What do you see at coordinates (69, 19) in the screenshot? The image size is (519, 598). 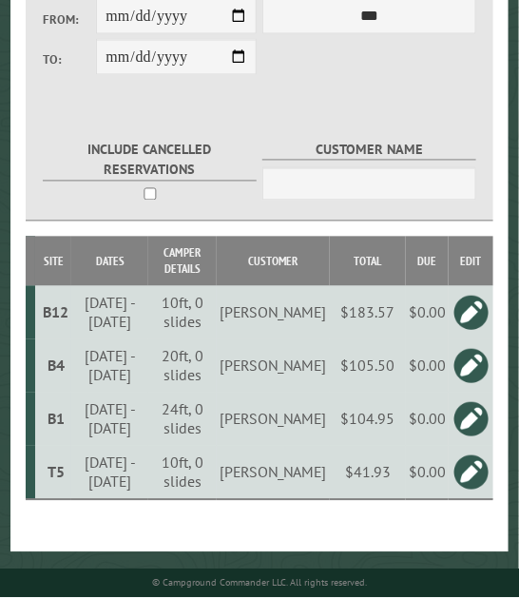 I see `label: From:` at bounding box center [69, 19].